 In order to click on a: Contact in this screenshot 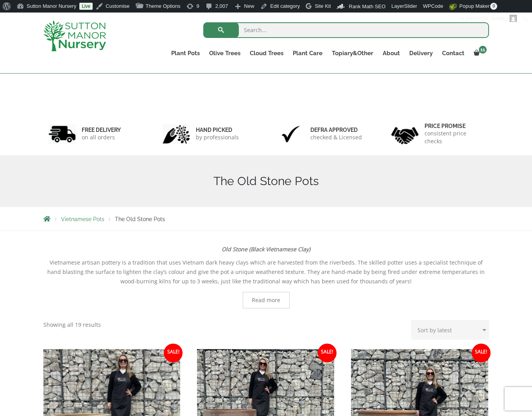, I will do `click(453, 53)`.